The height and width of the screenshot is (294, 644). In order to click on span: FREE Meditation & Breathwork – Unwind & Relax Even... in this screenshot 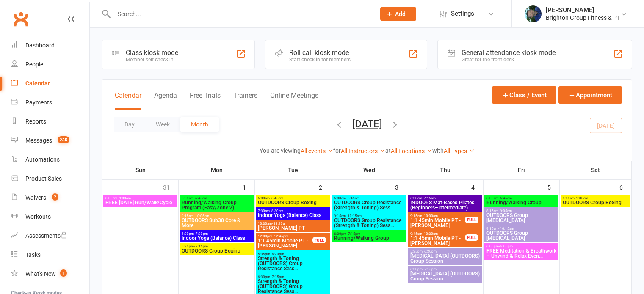, I will do `click(521, 253)`.